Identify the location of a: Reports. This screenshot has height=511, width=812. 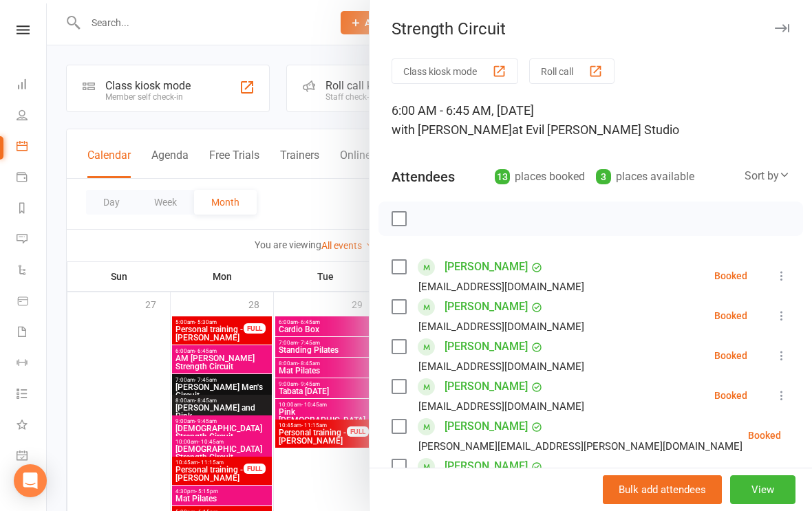
(32, 210).